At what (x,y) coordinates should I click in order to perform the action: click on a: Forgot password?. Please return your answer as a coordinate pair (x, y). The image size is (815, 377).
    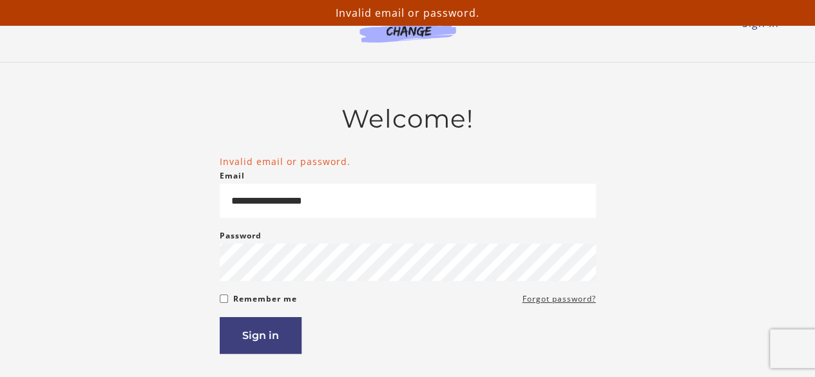
    Looking at the image, I should click on (559, 299).